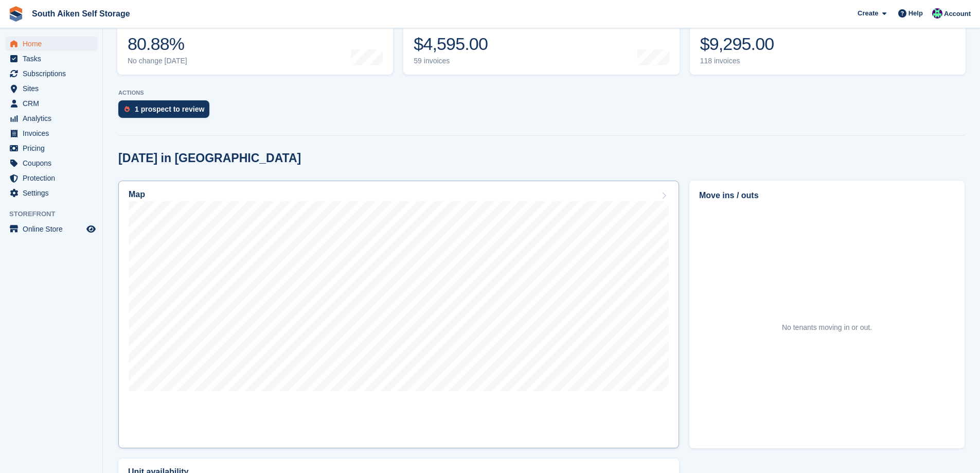 The height and width of the screenshot is (473, 980). I want to click on span: Online Store, so click(54, 229).